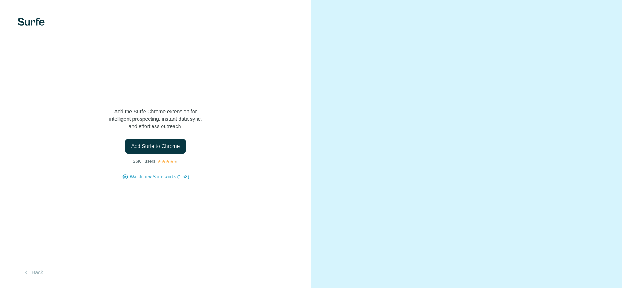 The width and height of the screenshot is (622, 288). I want to click on img: Surfe's logo, so click(31, 22).